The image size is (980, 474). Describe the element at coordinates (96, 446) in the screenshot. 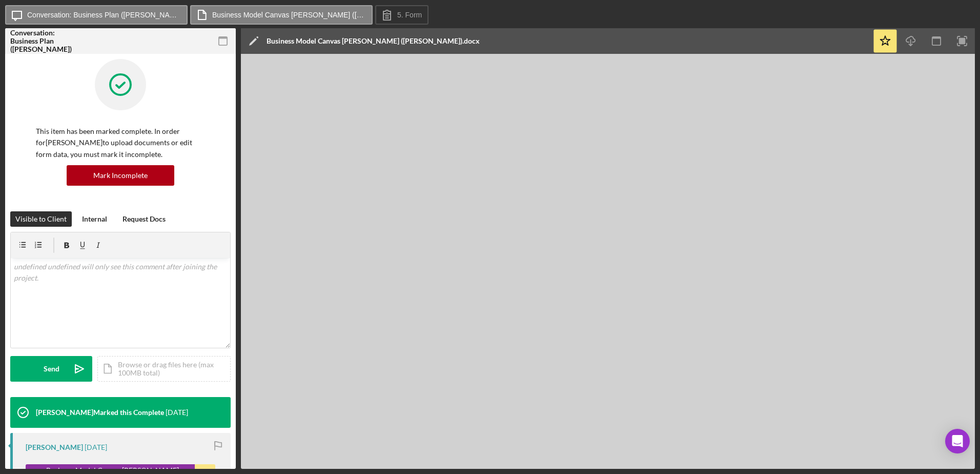

I see `time: 2025-08-25 16:26` at that location.